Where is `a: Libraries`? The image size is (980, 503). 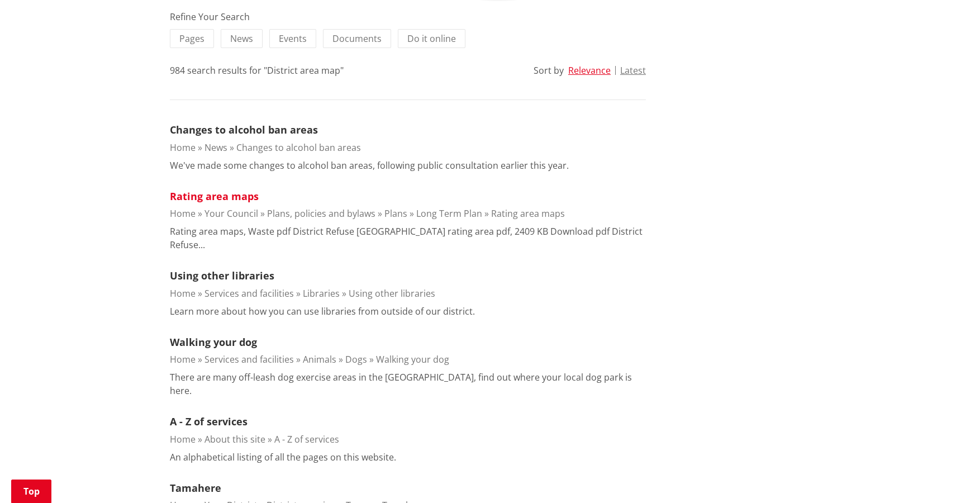
a: Libraries is located at coordinates (322, 293).